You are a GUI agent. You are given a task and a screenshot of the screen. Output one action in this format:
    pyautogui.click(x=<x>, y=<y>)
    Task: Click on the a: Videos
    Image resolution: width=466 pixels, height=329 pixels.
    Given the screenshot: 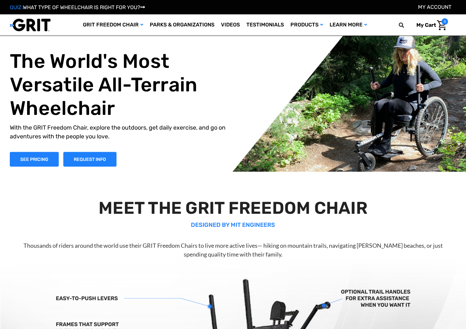 What is the action you would take?
    pyautogui.click(x=231, y=25)
    